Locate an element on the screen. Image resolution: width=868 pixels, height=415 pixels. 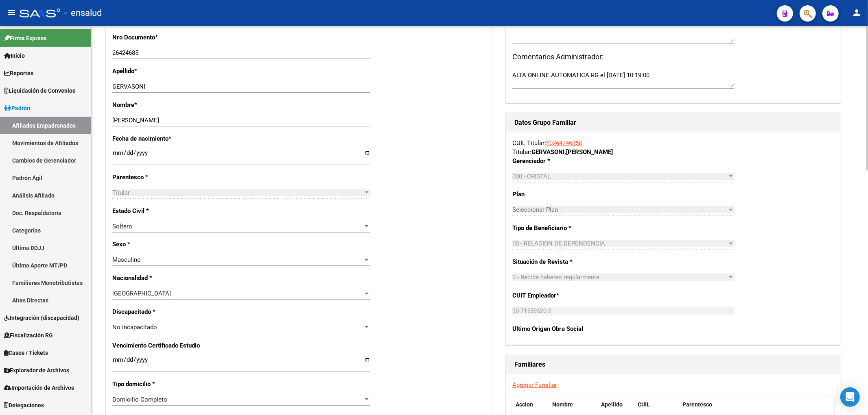
a: Agregar Familiar is located at coordinates (534, 385).